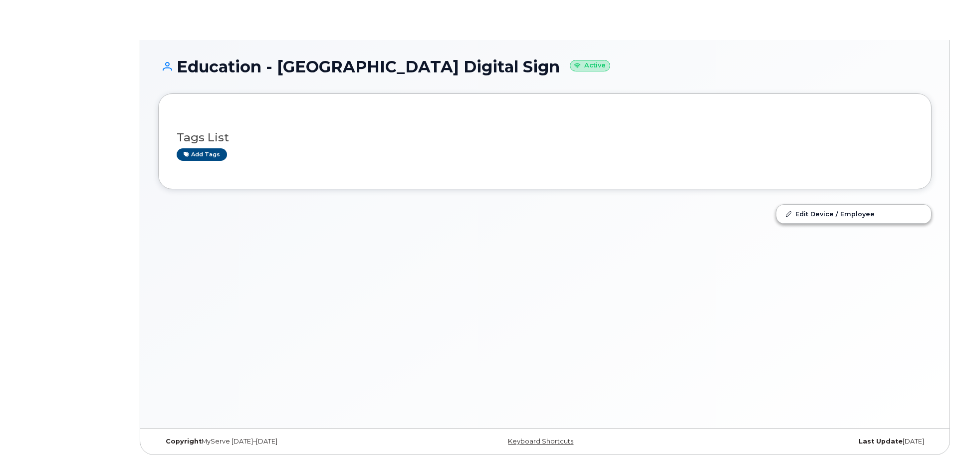 This screenshot has height=455, width=955. Describe the element at coordinates (881, 441) in the screenshot. I see `strong: Last Update` at that location.